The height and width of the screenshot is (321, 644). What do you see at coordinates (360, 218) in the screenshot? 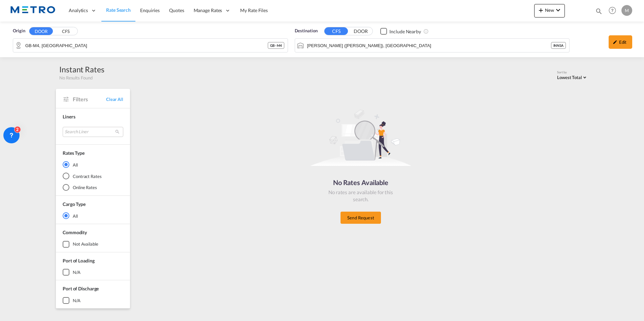
I see `button: Send Request` at bounding box center [360, 218].